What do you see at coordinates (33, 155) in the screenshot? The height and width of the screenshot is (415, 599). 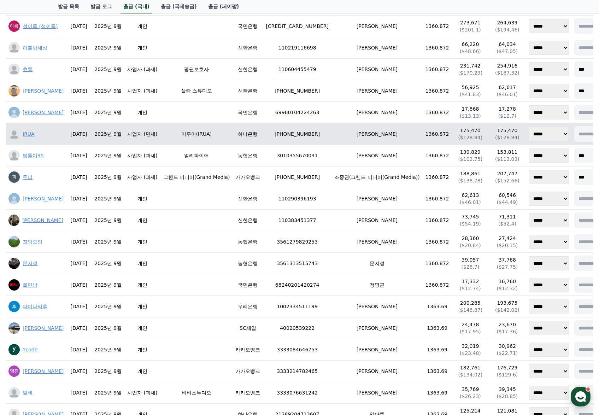 I see `a: 밤톨이95` at bounding box center [33, 155].